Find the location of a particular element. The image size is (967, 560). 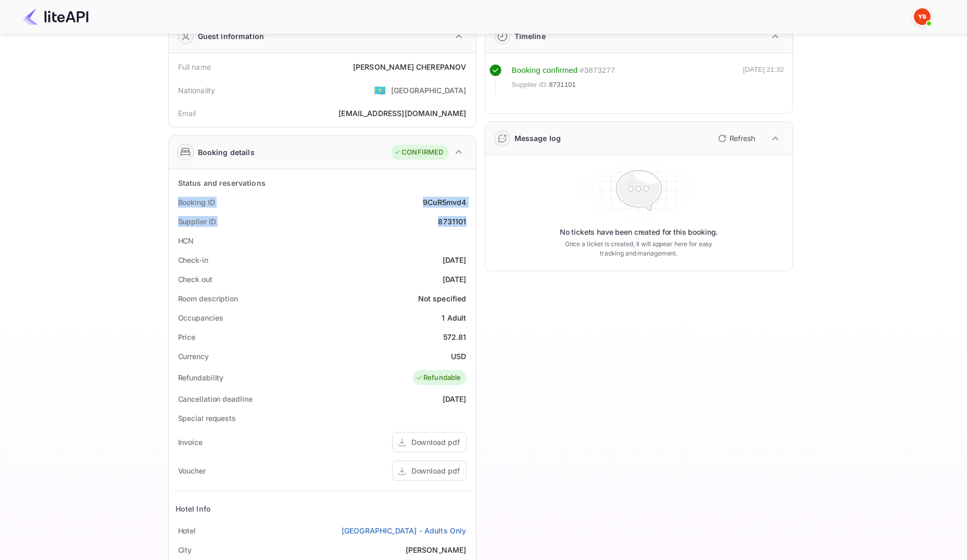

div: CONFIRMED is located at coordinates (418, 152).